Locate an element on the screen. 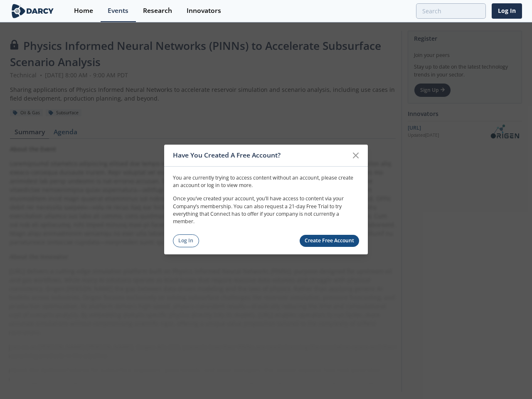 The image size is (532, 399). div: Innovators is located at coordinates (203, 11).